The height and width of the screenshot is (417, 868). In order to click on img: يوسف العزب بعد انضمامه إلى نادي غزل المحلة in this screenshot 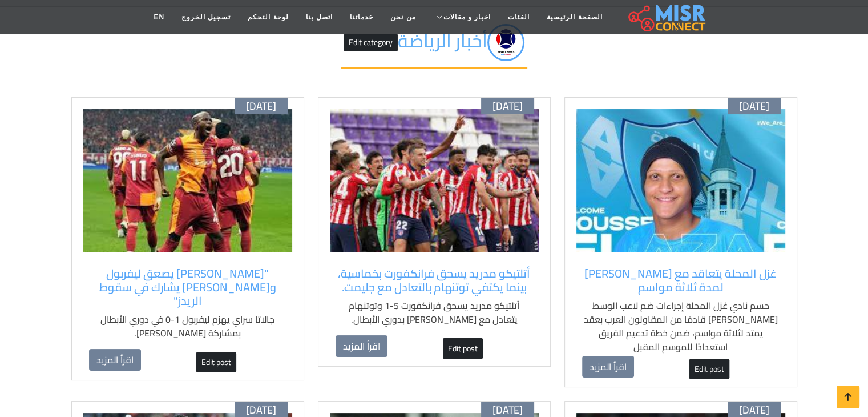, I will do `click(680, 180)`.